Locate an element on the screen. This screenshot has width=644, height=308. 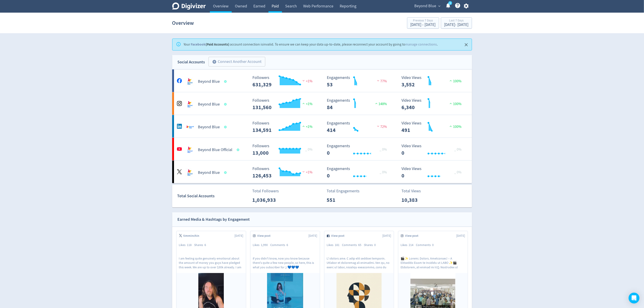
span: 1,990 is located at coordinates (265, 245).